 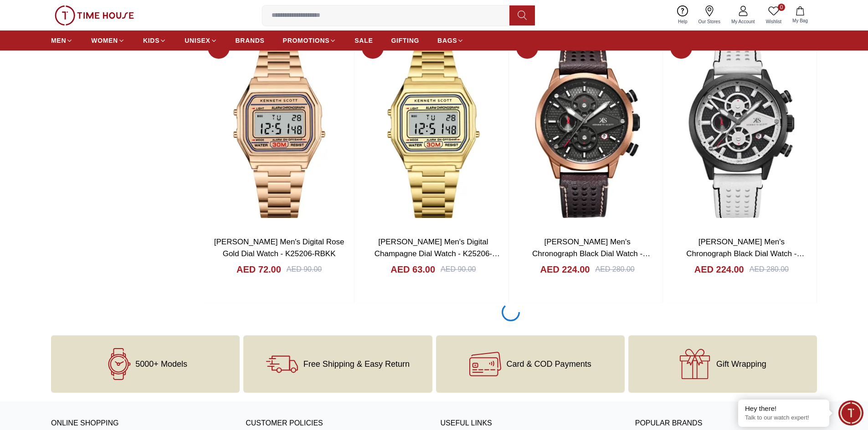 I want to click on a: Kenneth Scott Men's Digital Champagne Dial Watch - K25206-GBGC, so click(x=433, y=131).